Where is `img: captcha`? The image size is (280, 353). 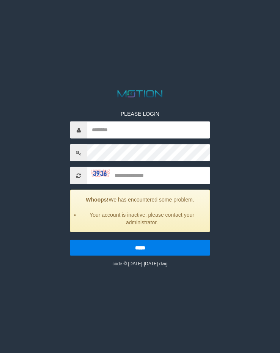
img: captcha is located at coordinates (101, 173).